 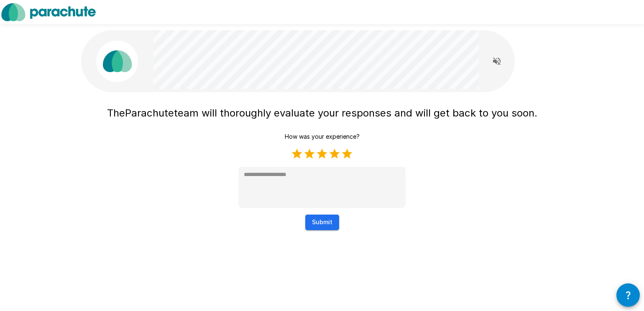 I want to click on img: parachute_avatar.png, so click(x=117, y=61).